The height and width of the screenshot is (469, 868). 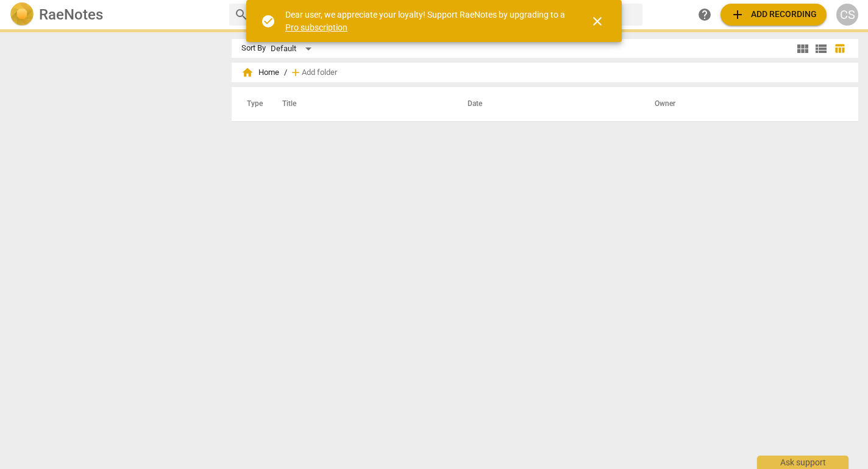 What do you see at coordinates (260, 73) in the screenshot?
I see `span: Home` at bounding box center [260, 73].